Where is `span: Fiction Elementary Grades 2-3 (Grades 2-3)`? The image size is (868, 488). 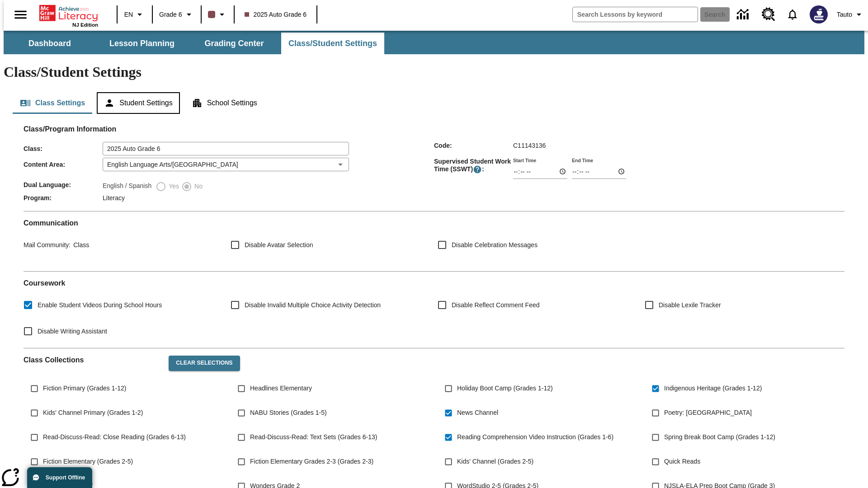 span: Fiction Elementary Grades 2-3 (Grades 2-3) is located at coordinates (311, 461).